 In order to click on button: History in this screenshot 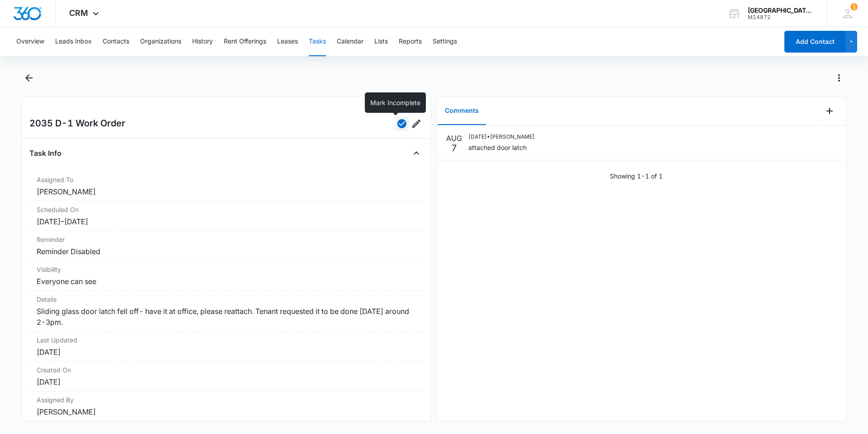, I will do `click(203, 42)`.